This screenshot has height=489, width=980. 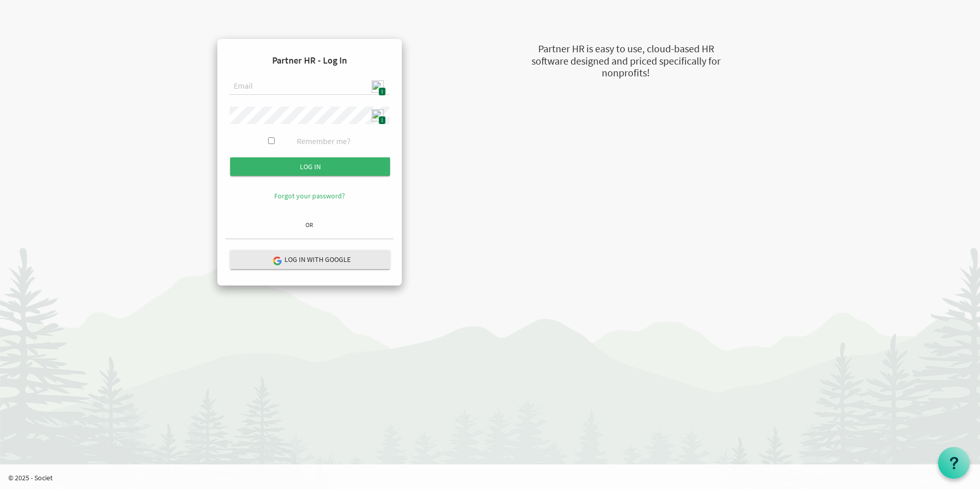 What do you see at coordinates (277, 260) in the screenshot?
I see `img: google-logo.png` at bounding box center [277, 260].